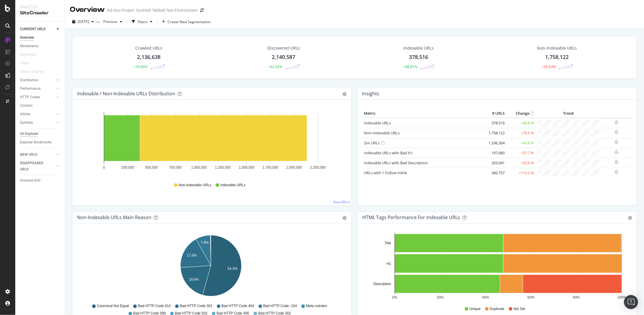 The width and height of the screenshot is (644, 315). Describe the element at coordinates (486, 298) in the screenshot. I see `text: 40%` at that location.